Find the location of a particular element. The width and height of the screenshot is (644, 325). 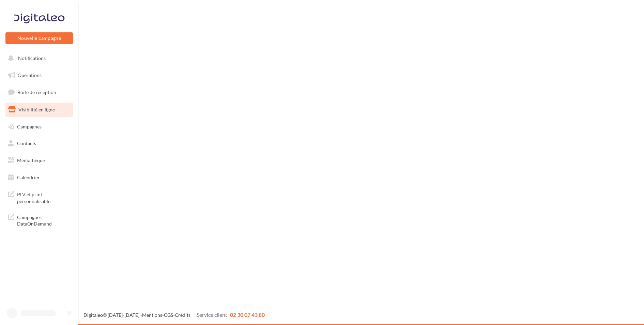

span: Campagnes is located at coordinates (29, 126).